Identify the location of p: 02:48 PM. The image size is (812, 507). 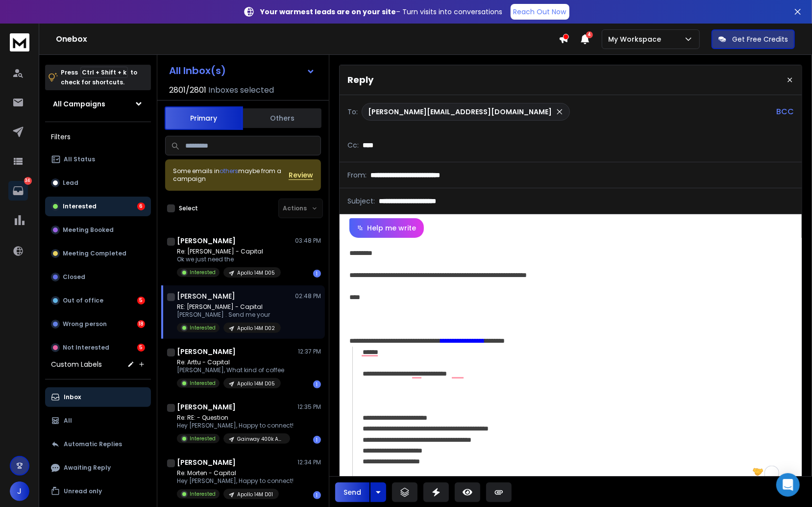
(308, 296).